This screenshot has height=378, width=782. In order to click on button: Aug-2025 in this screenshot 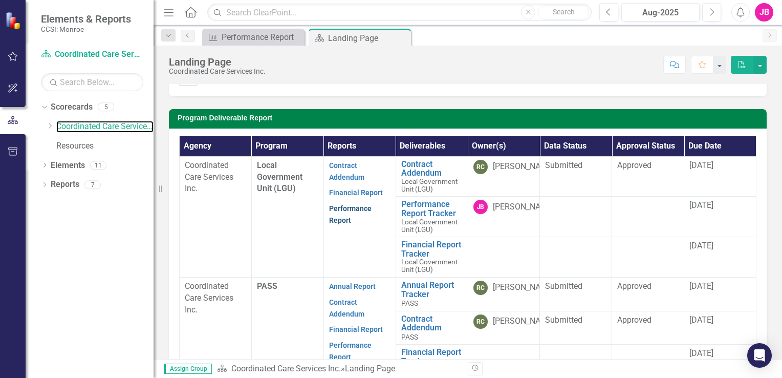, I will do `click(660, 12)`.